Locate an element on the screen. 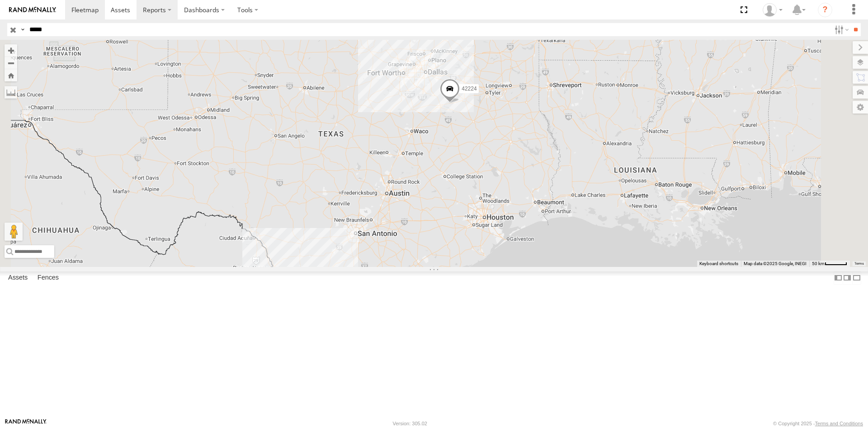 This screenshot has width=868, height=428. button: Zoom Home is located at coordinates (11, 75).